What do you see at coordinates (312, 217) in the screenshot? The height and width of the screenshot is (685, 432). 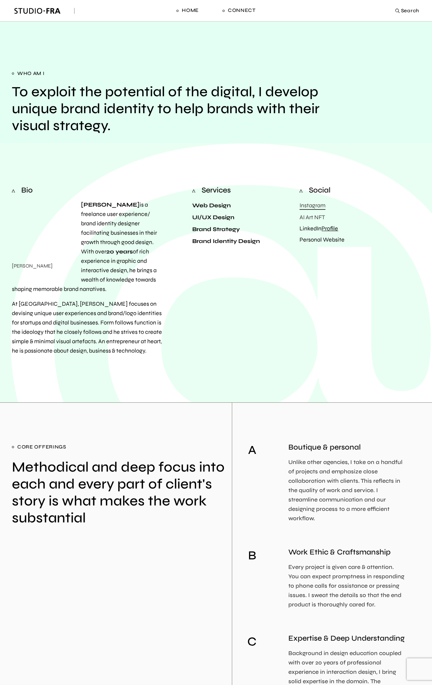 I see `a: AI Art NFT` at bounding box center [312, 217].